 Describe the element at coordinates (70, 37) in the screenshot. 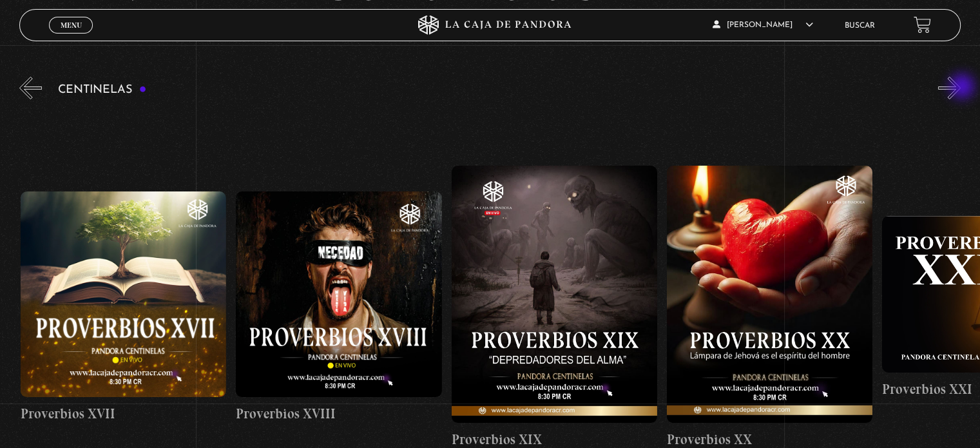

I see `span: Cerrar` at that location.